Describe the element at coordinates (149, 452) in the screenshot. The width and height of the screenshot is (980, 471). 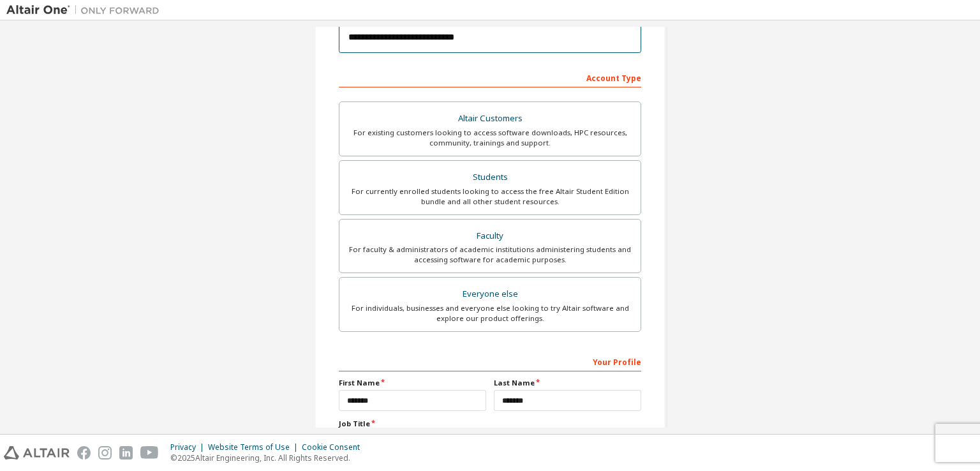
I see `img: youtube.svg` at that location.